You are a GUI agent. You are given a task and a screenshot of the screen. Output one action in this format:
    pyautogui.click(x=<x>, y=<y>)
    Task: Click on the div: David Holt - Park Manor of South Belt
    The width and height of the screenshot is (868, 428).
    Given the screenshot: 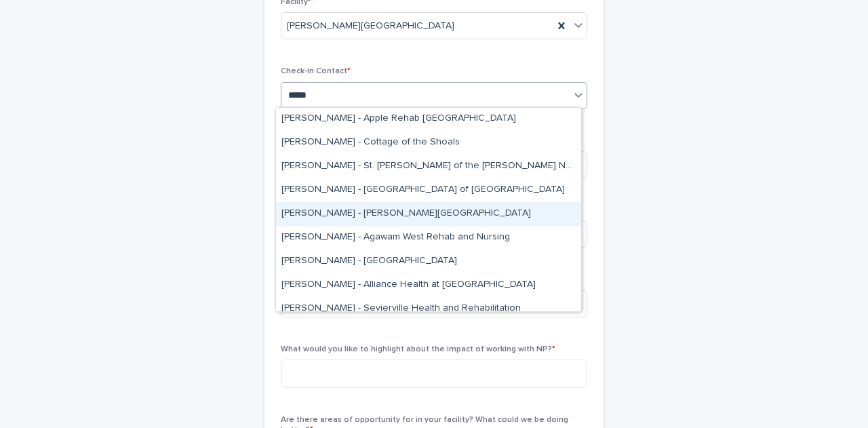 What is the action you would take?
    pyautogui.click(x=428, y=190)
    